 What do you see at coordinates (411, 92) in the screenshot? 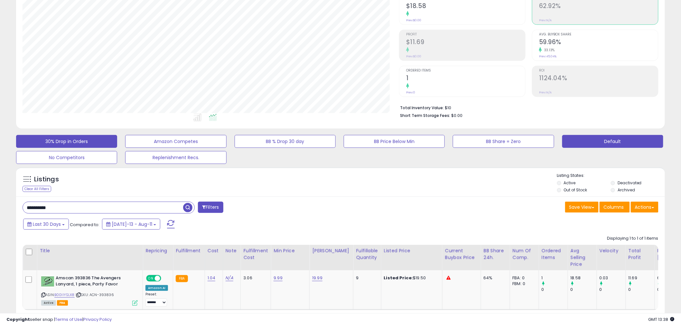
I see `small: Prev: 0` at bounding box center [411, 92].